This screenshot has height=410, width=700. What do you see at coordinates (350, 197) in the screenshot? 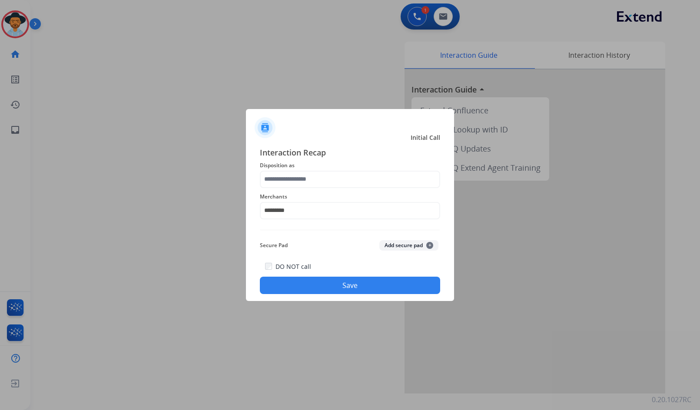
I see `span: Merchants` at bounding box center [350, 197].